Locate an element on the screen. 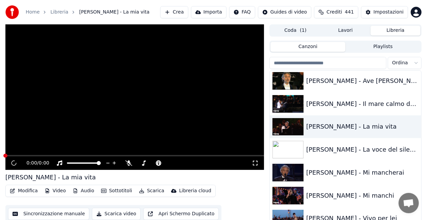  button: Libreria is located at coordinates (396, 30).